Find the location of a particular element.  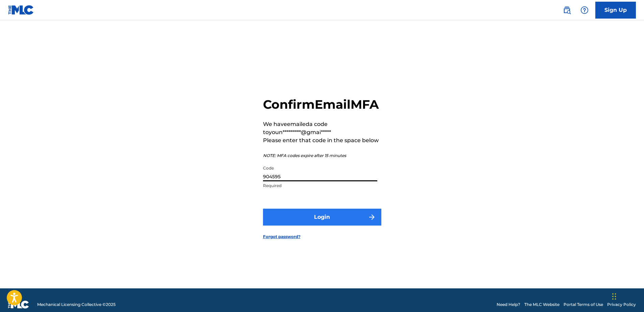

div: Drag is located at coordinates (614, 297).